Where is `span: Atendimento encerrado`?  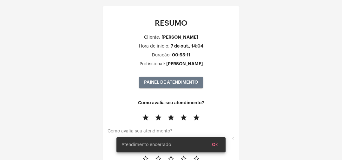
span: Atendimento encerrado is located at coordinates (146, 145).